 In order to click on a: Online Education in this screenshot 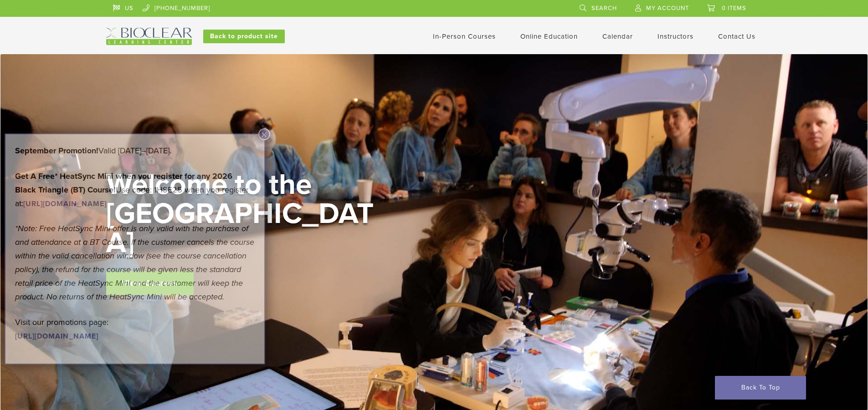, I will do `click(549, 37)`.